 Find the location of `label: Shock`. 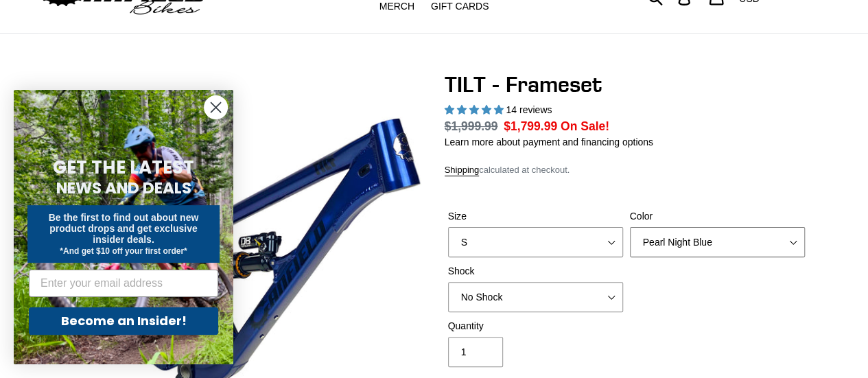

label: Shock is located at coordinates (535, 271).